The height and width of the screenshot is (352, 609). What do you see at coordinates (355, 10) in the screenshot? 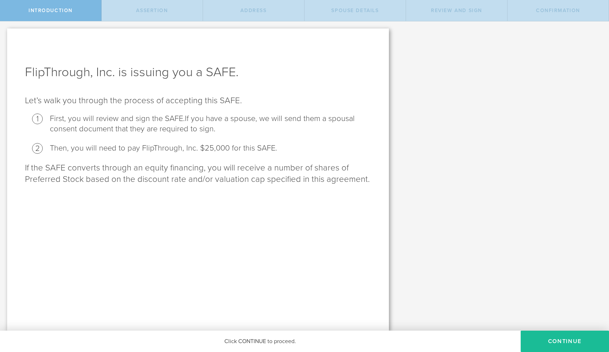
I see `span: Spouse Details` at bounding box center [355, 10].